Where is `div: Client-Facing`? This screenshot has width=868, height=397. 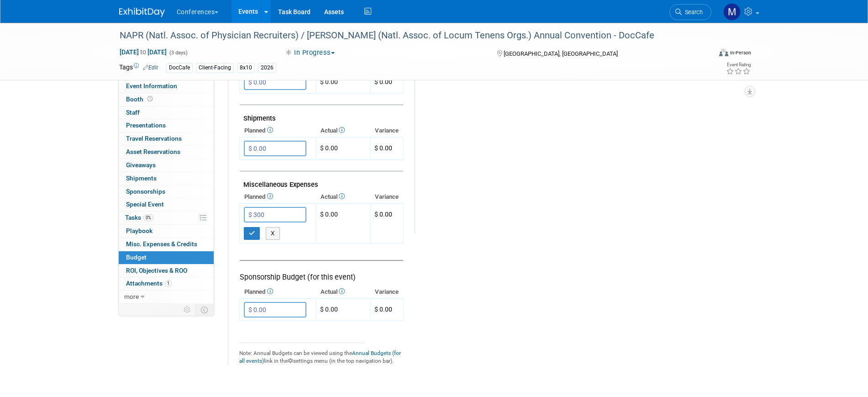
div: Client-Facing is located at coordinates (215, 68).